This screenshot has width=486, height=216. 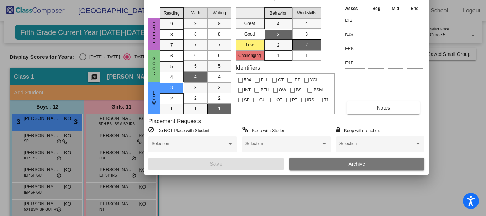 What do you see at coordinates (314, 80) in the screenshot?
I see `span: YGL` at bounding box center [314, 80].